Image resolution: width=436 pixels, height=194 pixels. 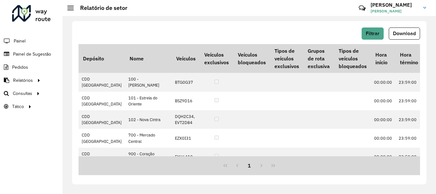 I want to click on td: 700 - Mercado Central, so click(x=149, y=138).